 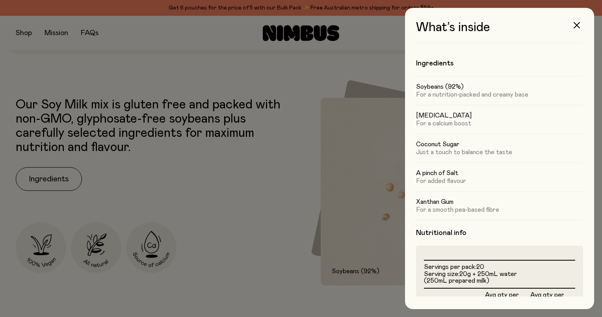 I want to click on li: Servings per pack:, so click(x=500, y=267).